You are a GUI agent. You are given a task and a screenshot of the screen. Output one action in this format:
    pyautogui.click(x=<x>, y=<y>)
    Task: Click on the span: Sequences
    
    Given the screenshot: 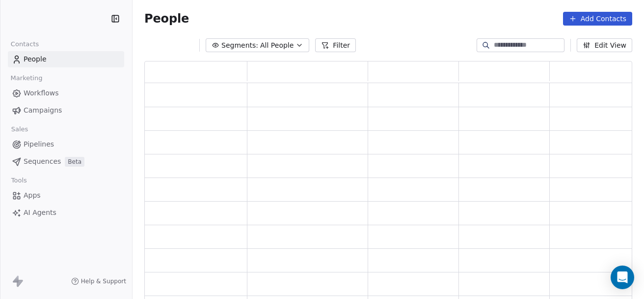 What is the action you would take?
    pyautogui.click(x=42, y=161)
    